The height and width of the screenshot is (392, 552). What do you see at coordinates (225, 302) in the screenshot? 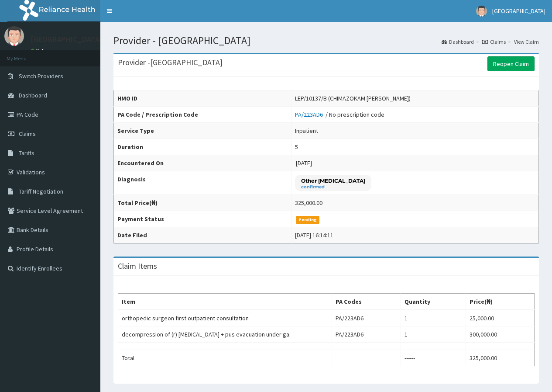
I see `th: Item` at bounding box center [225, 302].